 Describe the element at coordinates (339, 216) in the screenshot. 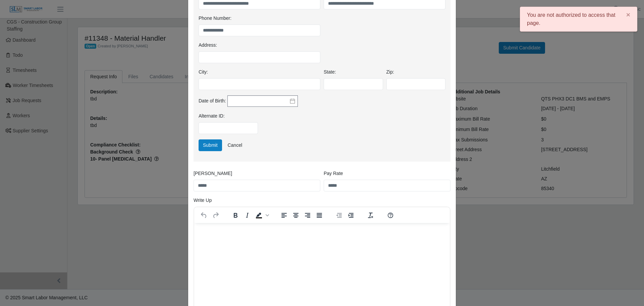

I see `button: Decrease indent` at that location.